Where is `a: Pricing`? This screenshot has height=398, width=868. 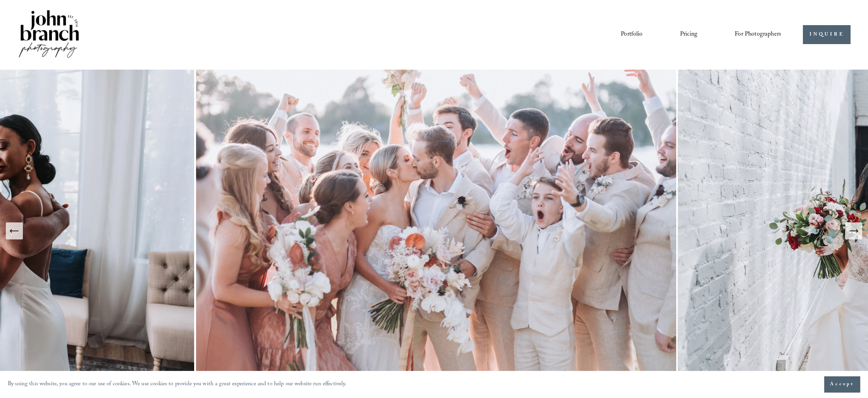 a: Pricing is located at coordinates (688, 35).